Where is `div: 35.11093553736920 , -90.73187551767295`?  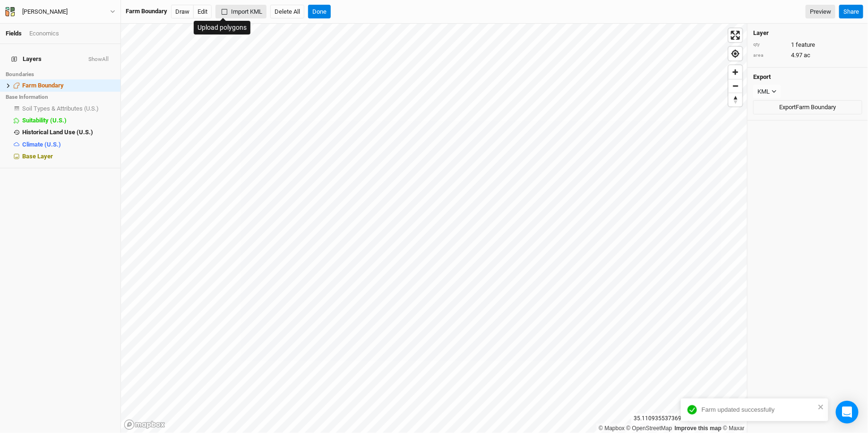
div: 35.11093553736920 , -90.73187551767295 is located at coordinates (689, 418).